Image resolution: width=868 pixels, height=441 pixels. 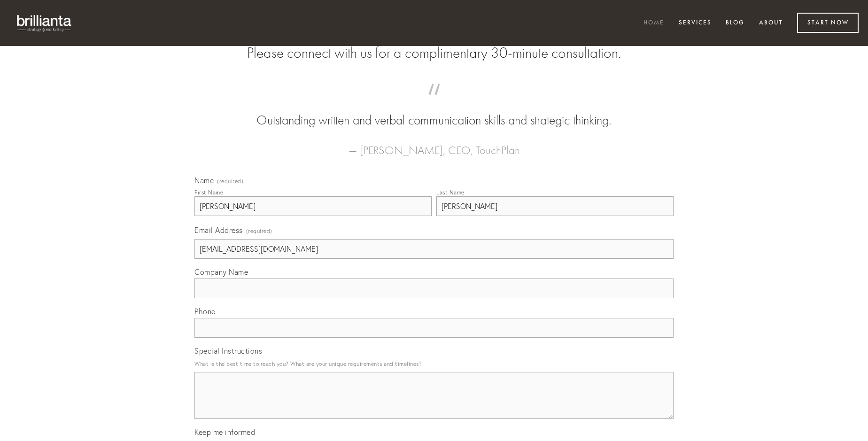 What do you see at coordinates (228, 351) in the screenshot?
I see `span: Special Instructions` at bounding box center [228, 351].